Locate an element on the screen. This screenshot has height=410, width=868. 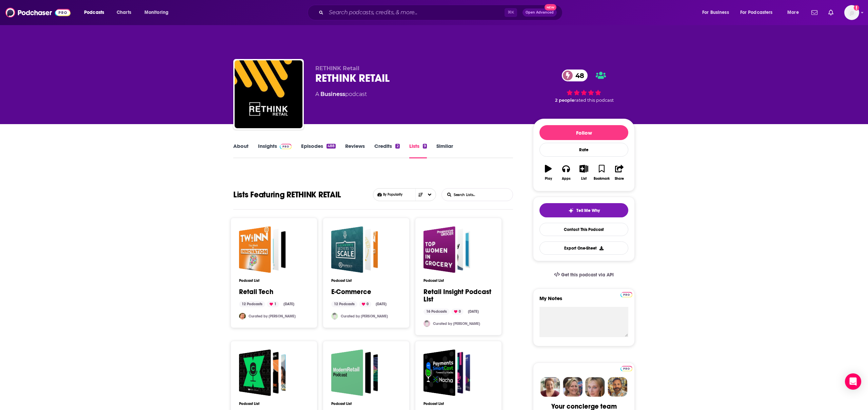
div: 48 2 peoplerated this podcast is located at coordinates (584, 86).